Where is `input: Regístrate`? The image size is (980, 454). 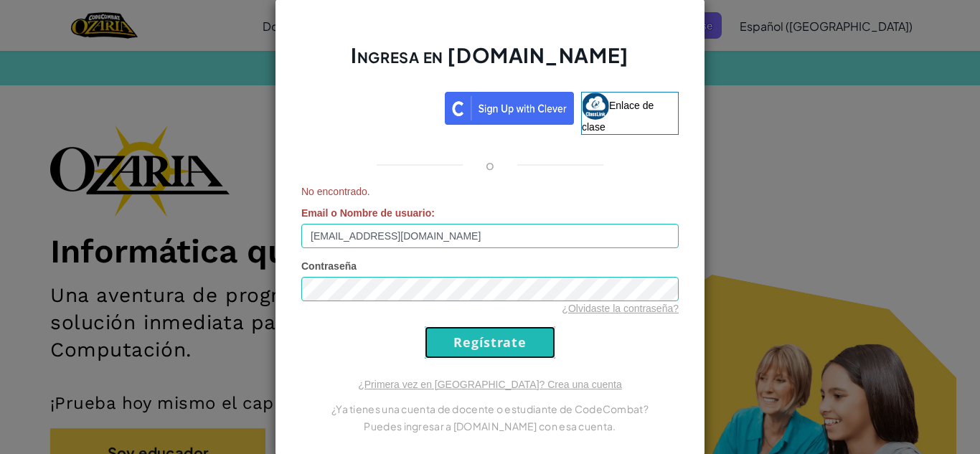
input: Regístrate is located at coordinates (490, 342).